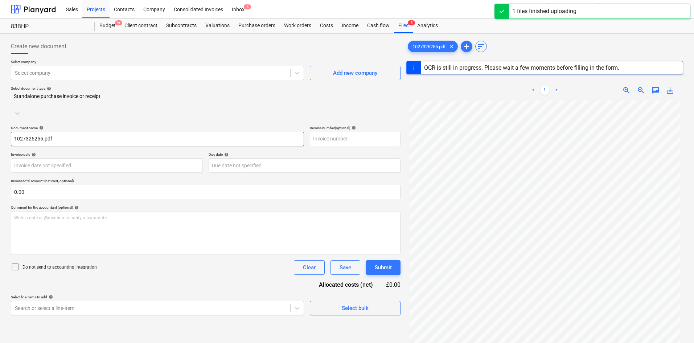 This screenshot has height=343, width=694. I want to click on div: Income, so click(350, 26).